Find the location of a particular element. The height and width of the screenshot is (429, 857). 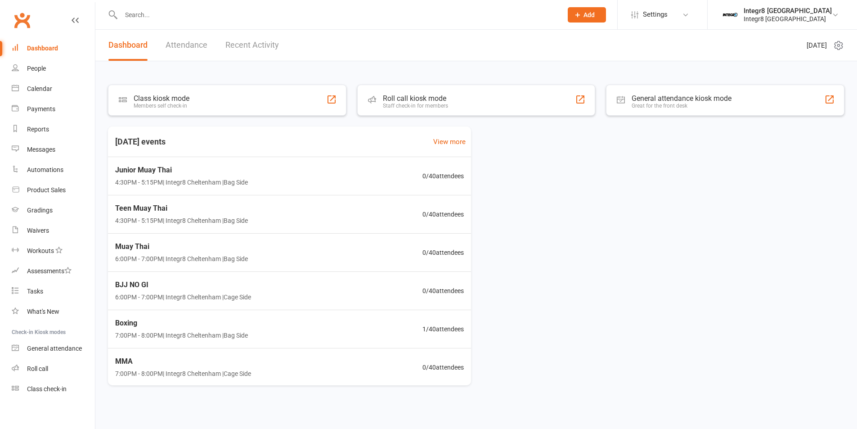

span: Teen Muay Thai is located at coordinates (181, 208).